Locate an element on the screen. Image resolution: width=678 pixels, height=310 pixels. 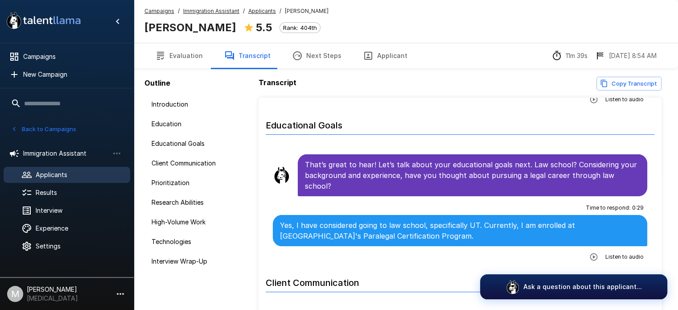
span: Education is located at coordinates (196, 124).